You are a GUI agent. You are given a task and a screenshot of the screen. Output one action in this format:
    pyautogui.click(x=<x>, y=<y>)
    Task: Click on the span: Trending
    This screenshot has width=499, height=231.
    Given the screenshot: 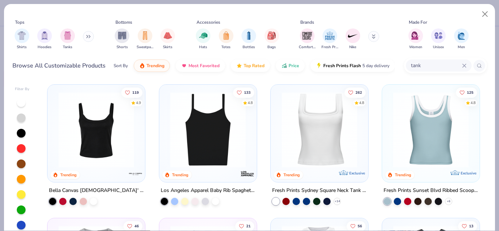 What is the action you would take?
    pyautogui.click(x=155, y=66)
    